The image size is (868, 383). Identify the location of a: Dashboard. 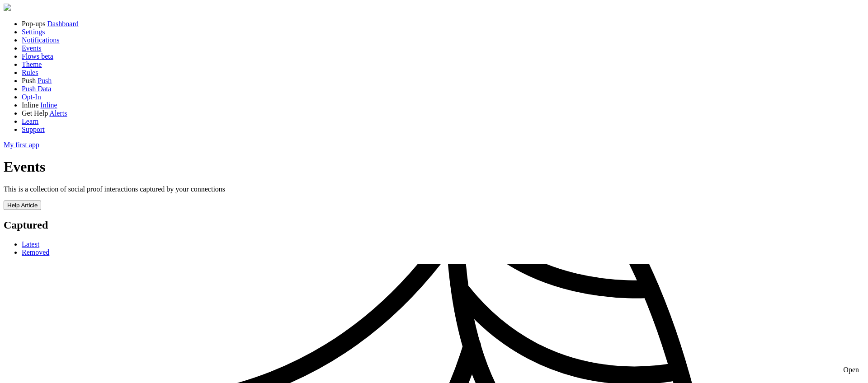
(62, 23).